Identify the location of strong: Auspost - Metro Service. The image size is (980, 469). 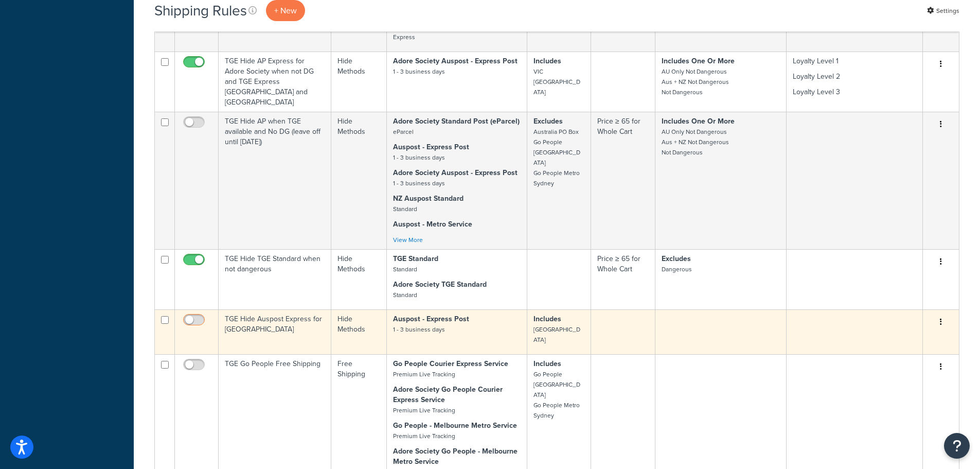
(433, 224).